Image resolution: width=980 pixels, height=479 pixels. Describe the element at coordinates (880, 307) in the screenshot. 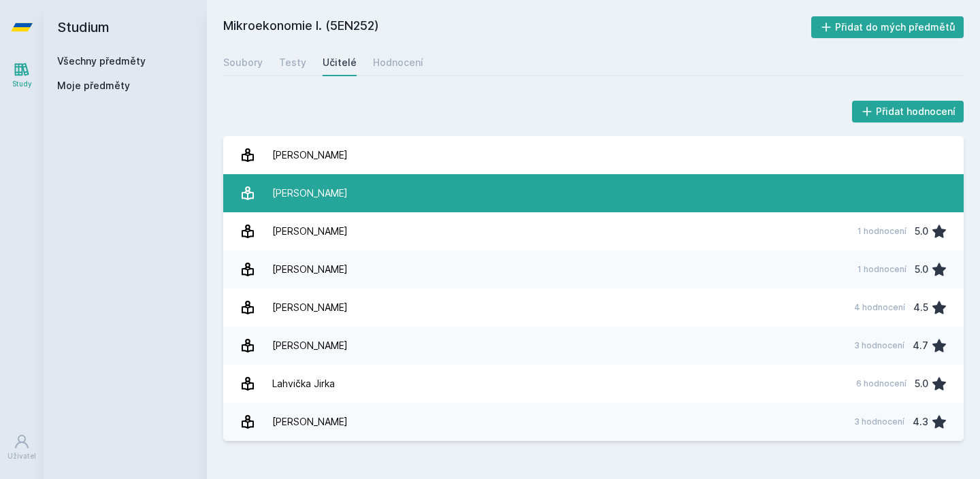

I see `div: 4 hodnocení` at that location.